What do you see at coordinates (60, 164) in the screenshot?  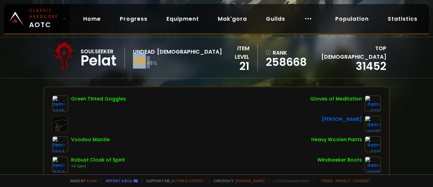 I see `img: item-15124` at bounding box center [60, 164].